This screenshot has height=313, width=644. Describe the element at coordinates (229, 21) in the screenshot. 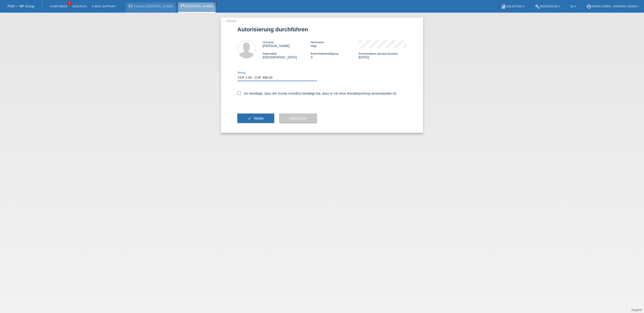

I see `a: ← Zurück` at that location.